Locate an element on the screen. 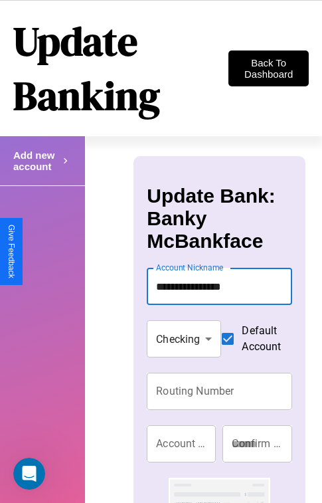  div: Give Feedback is located at coordinates (11, 251).